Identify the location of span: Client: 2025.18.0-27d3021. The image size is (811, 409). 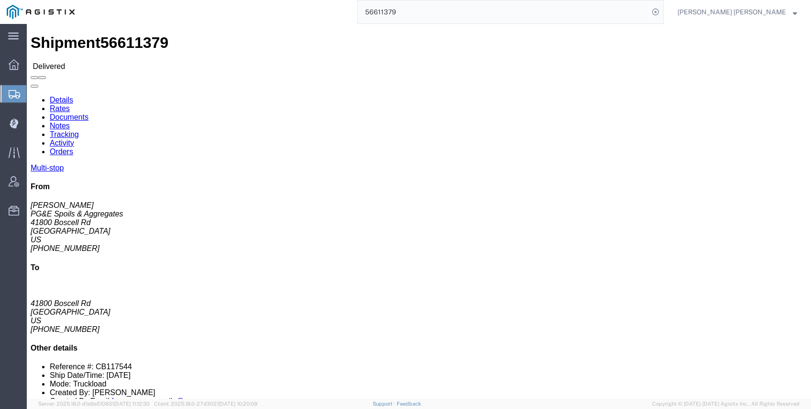
(206, 404).